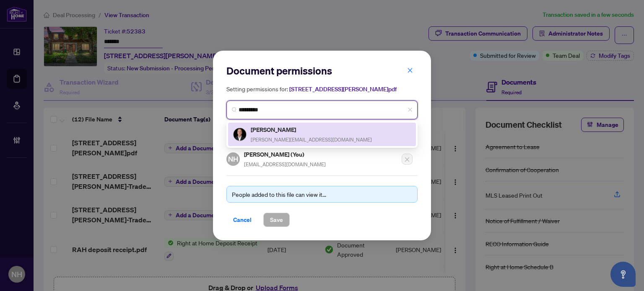 Image resolution: width=644 pixels, height=291 pixels. Describe the element at coordinates (233, 159) in the screenshot. I see `span: NH` at that location.